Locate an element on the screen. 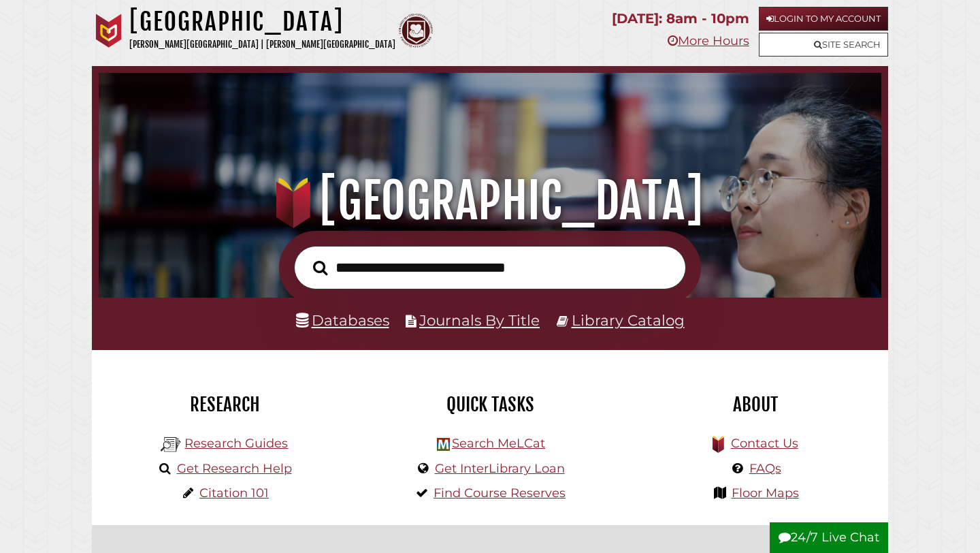 This screenshot has width=980, height=553. a: Research Guides is located at coordinates (237, 443).